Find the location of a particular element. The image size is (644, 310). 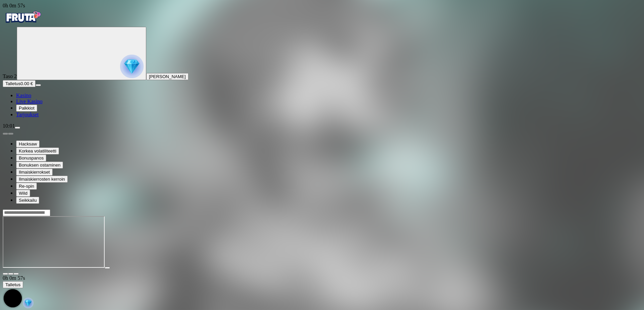

button: play icon is located at coordinates (107, 268).